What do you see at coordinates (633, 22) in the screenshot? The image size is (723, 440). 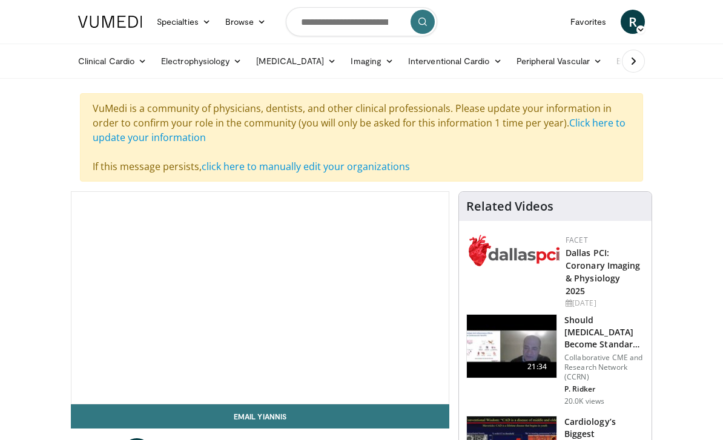 I see `a: R` at bounding box center [633, 22].